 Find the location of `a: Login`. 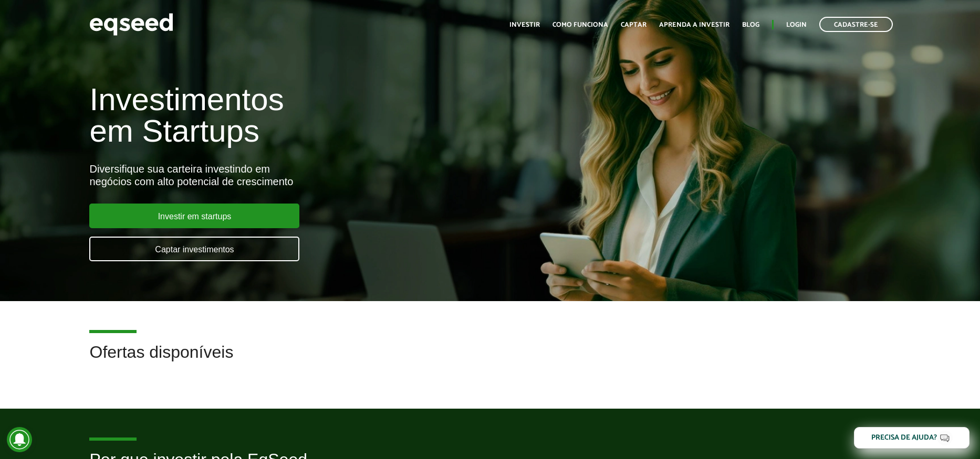

a: Login is located at coordinates (796, 24).